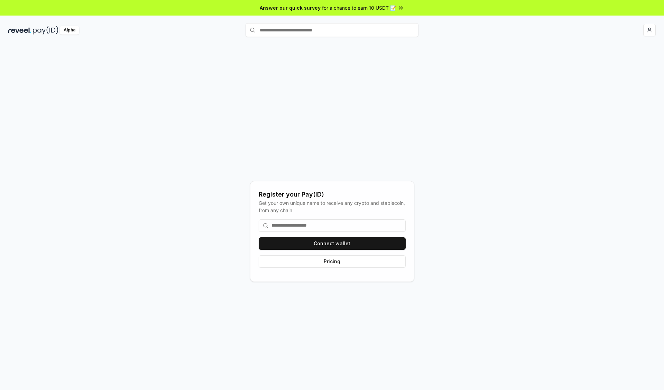  I want to click on div: Alpha, so click(69, 30).